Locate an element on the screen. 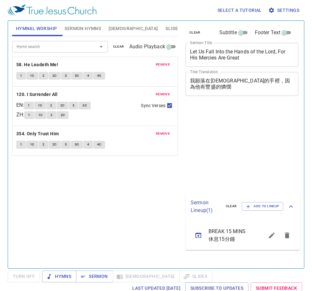  div: Sermon Lineup(1)clearAdd to Lineup is located at coordinates (243, 207).